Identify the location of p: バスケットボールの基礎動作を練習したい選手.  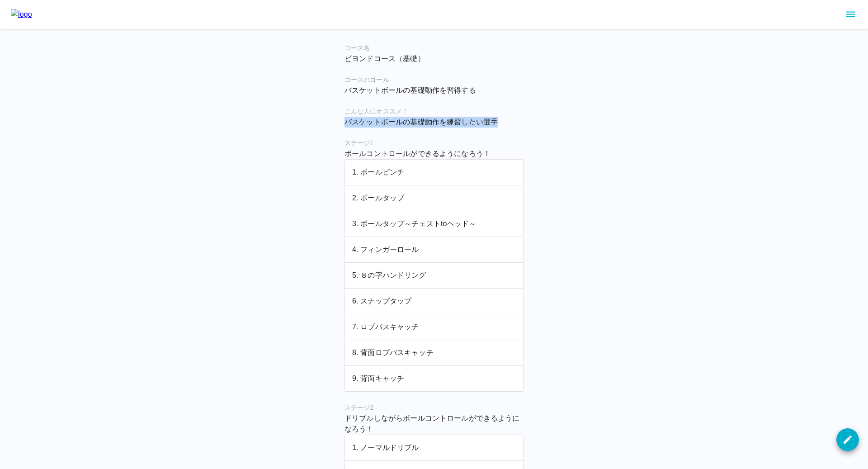
(434, 122).